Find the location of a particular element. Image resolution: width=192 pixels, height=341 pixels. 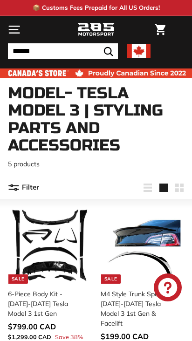

button: Filter is located at coordinates (23, 188).